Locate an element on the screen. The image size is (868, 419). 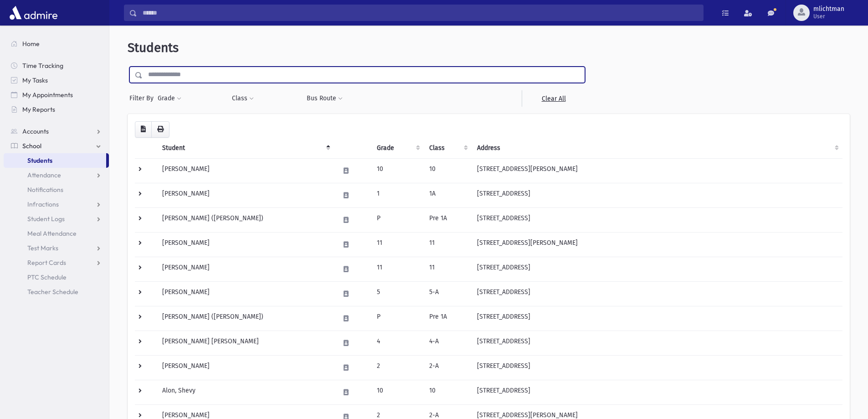
td: 1 is located at coordinates (397, 195).